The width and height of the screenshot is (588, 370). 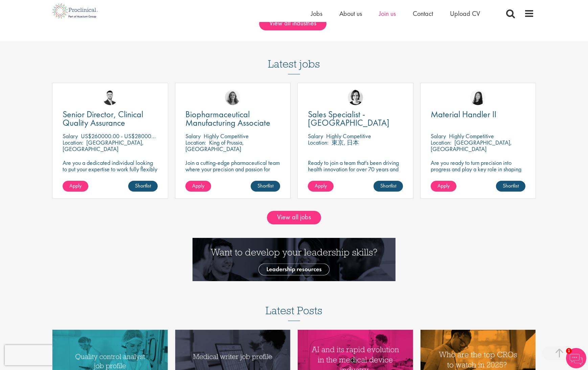 I want to click on span: Contact, so click(x=423, y=14).